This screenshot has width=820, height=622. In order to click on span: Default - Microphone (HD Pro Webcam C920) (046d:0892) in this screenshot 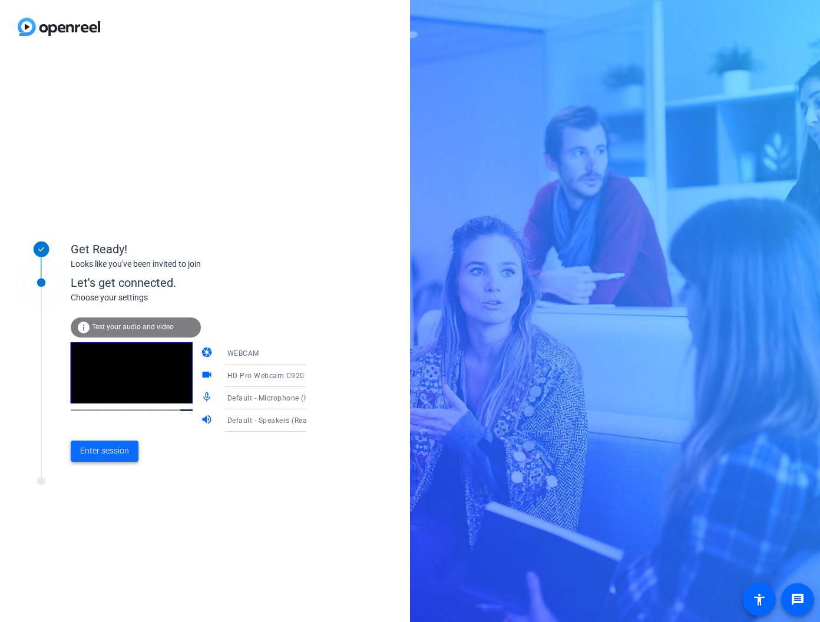, I will do `click(328, 398)`.